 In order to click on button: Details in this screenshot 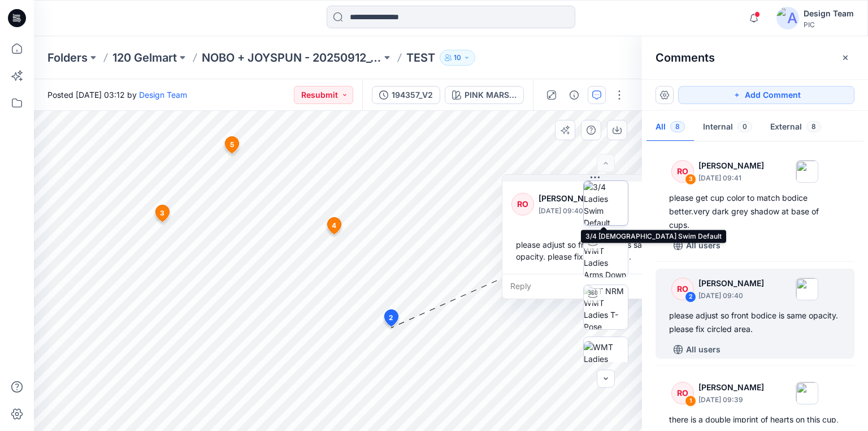, I will do `click(574, 95)`.